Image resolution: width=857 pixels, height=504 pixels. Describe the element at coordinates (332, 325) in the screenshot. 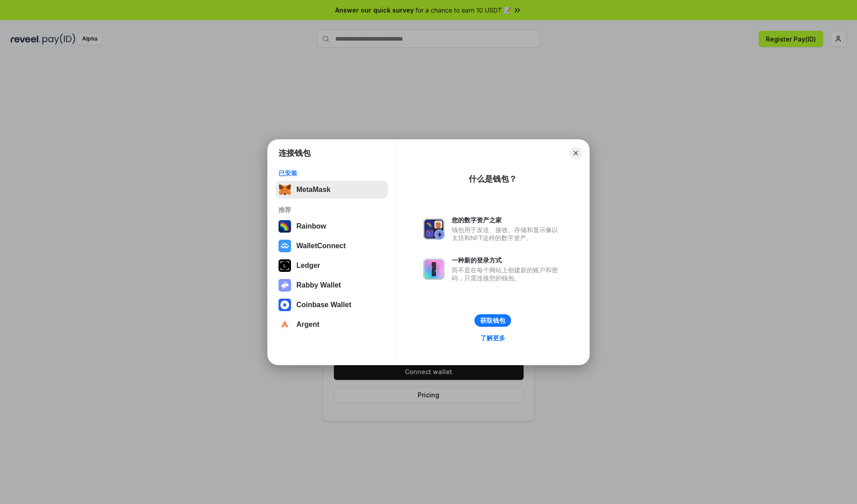

I see `button: Argent` at that location.